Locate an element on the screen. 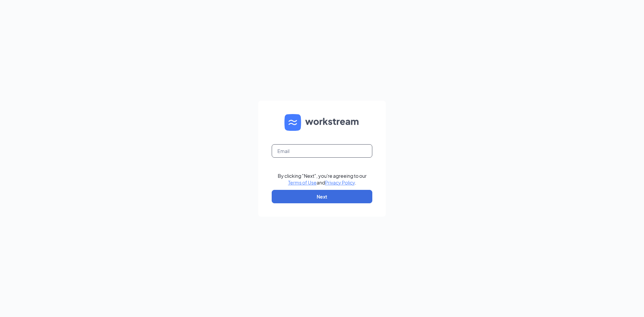  a: Privacy Policy is located at coordinates (340, 182).